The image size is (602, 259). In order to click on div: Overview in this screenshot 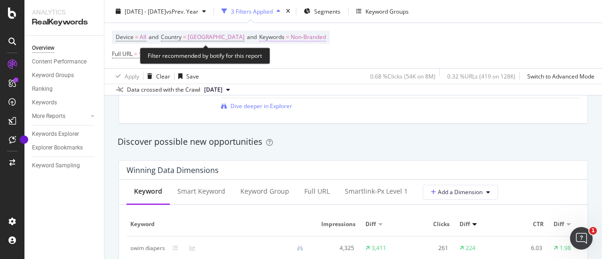, I will do `click(43, 48)`.